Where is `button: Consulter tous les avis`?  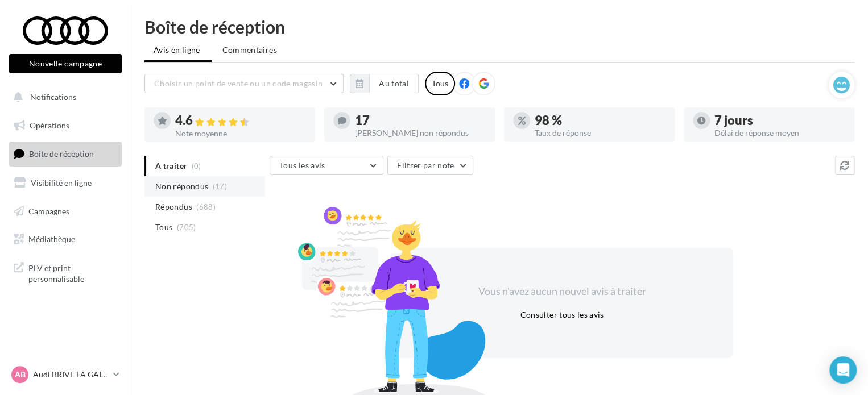
button: Consulter tous les avis is located at coordinates (561, 315).